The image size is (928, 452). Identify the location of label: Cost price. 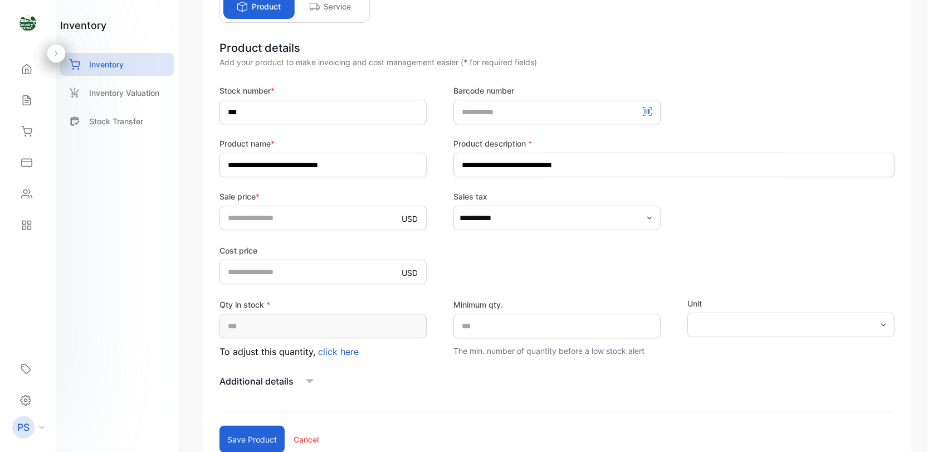
(323, 250).